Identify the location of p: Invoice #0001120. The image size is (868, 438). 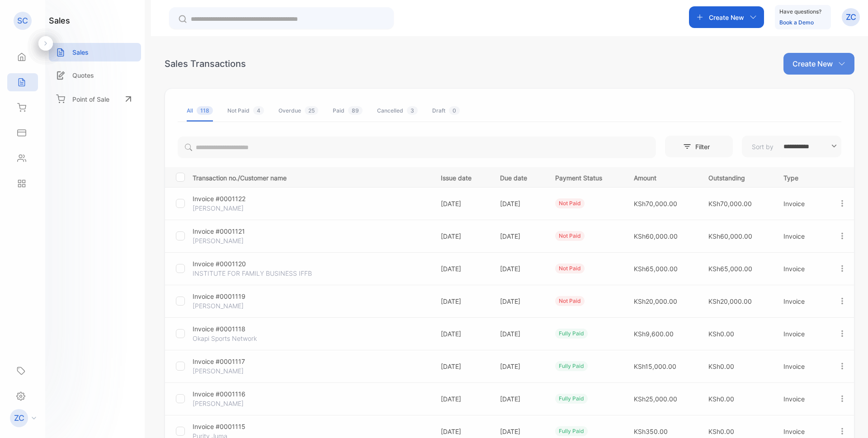
(232, 264).